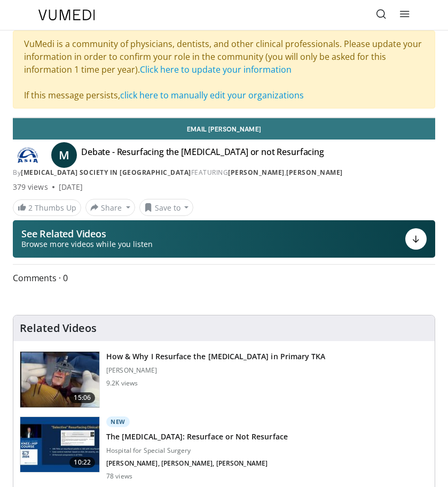 This screenshot has height=487, width=448. I want to click on a: click here to manually edit your organizations, so click(212, 95).